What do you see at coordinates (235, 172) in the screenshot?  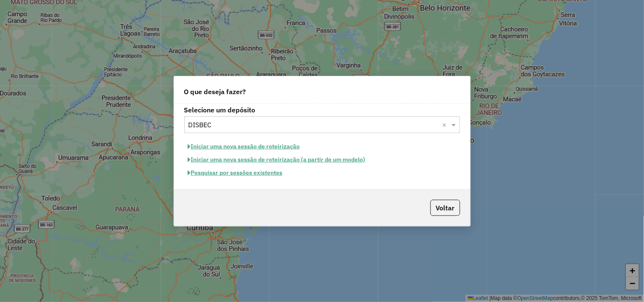 I see `button: Pesquisar por sessões existentes` at bounding box center [235, 172].